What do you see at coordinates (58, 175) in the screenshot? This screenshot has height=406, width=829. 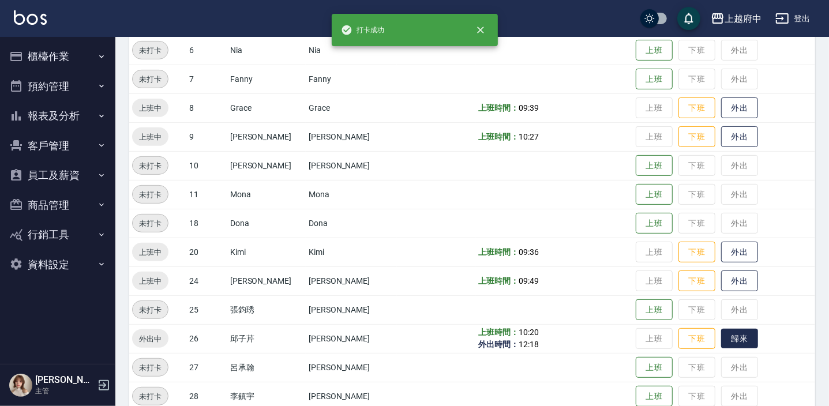 I see `button: 員工及薪資` at bounding box center [58, 175].